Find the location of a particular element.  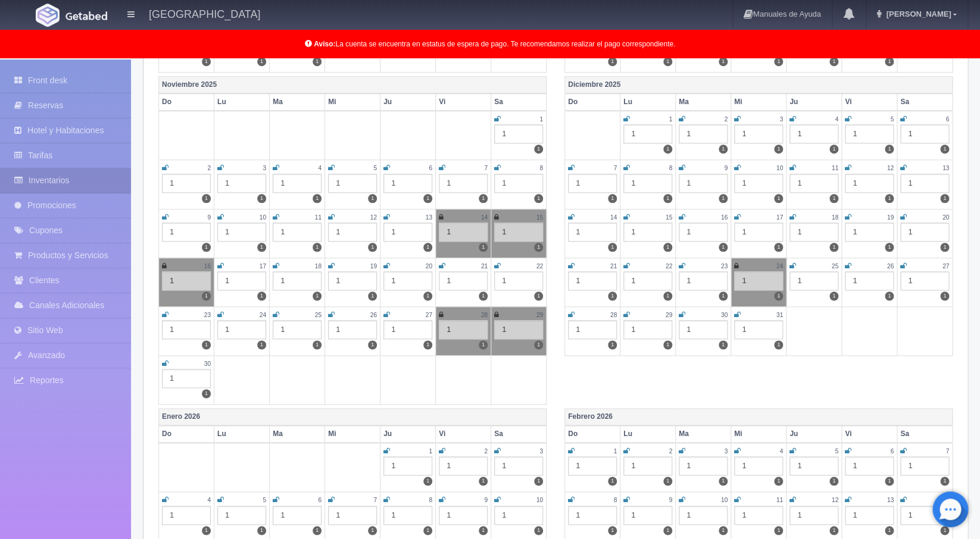

small: 3 is located at coordinates (264, 168).